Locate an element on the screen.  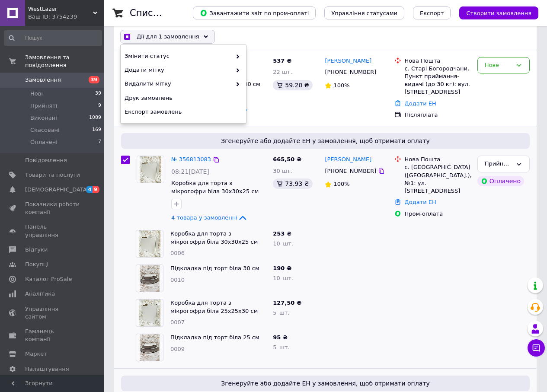
a: Фото товару is located at coordinates (150, 169).